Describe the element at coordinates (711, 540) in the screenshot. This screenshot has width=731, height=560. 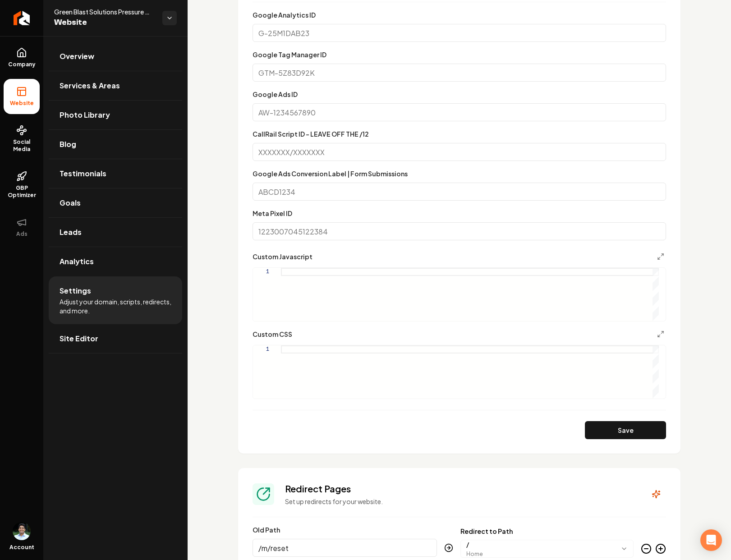
I see `div: Open Intercom Messenger` at that location.